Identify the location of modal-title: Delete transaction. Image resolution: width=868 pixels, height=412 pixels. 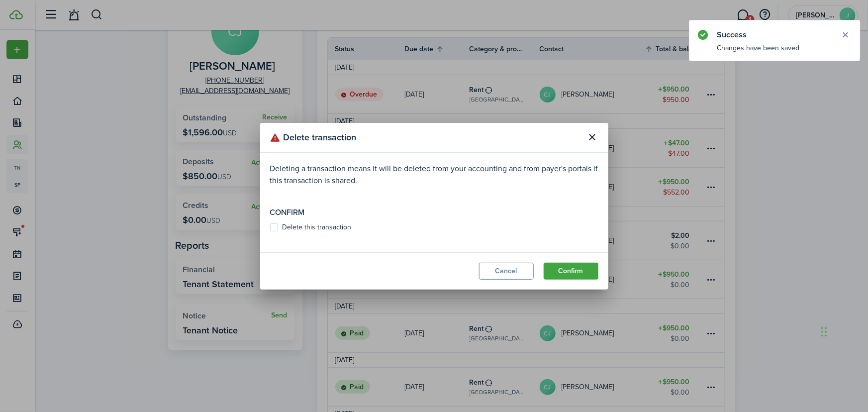
(426, 137).